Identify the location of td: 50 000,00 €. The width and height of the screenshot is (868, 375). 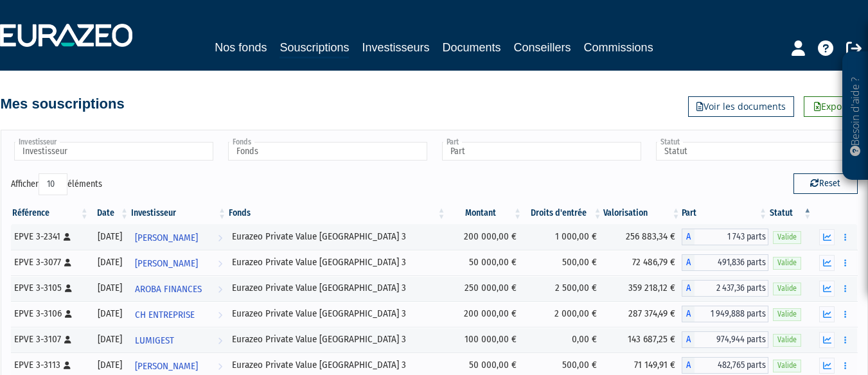
(484, 263).